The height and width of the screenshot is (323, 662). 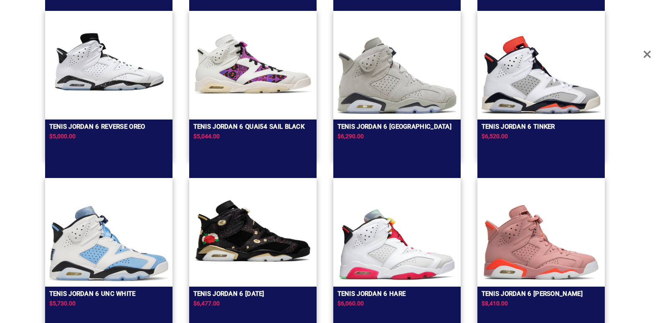 I want to click on h2: Tenis Jordan 6 Hare, so click(x=372, y=294).